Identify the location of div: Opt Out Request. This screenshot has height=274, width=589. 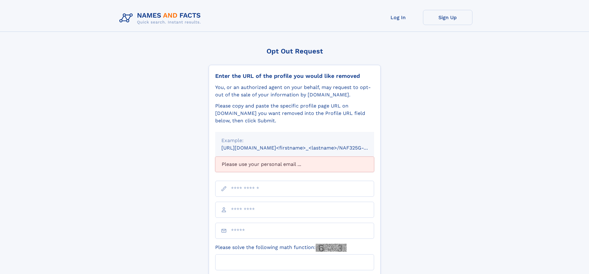
(295, 51).